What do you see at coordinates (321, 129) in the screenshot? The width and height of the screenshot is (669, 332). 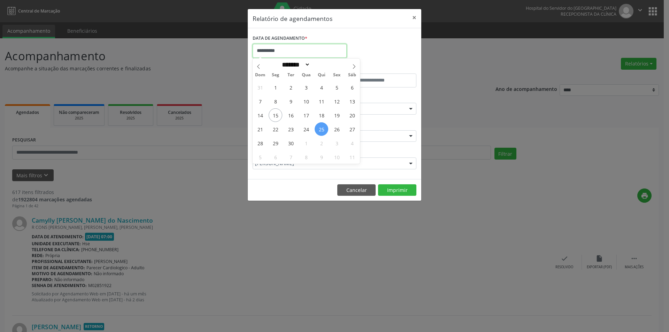 I see `span: Setembro 25, 2025` at bounding box center [321, 129].